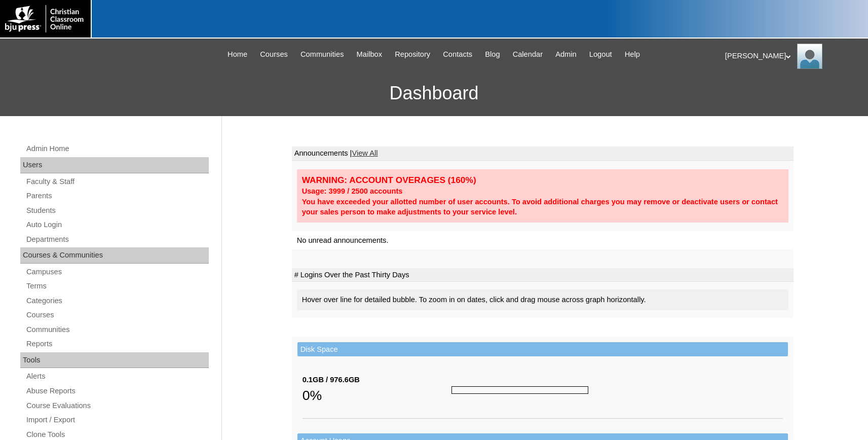  What do you see at coordinates (117, 391) in the screenshot?
I see `a: Abuse Reports` at bounding box center [117, 391].